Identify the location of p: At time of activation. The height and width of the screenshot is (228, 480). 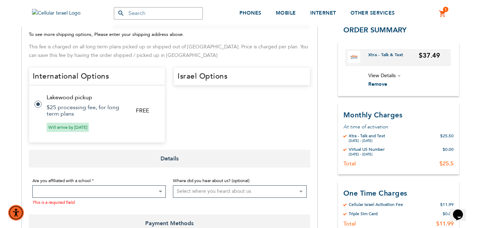
(398, 126).